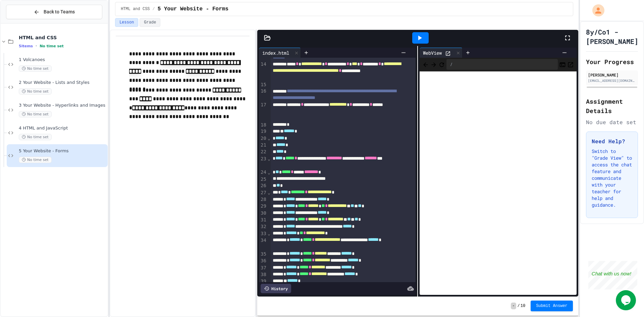 The width and height of the screenshot is (644, 317). What do you see at coordinates (62, 82) in the screenshot?
I see `span: 2 Your Website - Lists and Styles` at bounding box center [62, 82].